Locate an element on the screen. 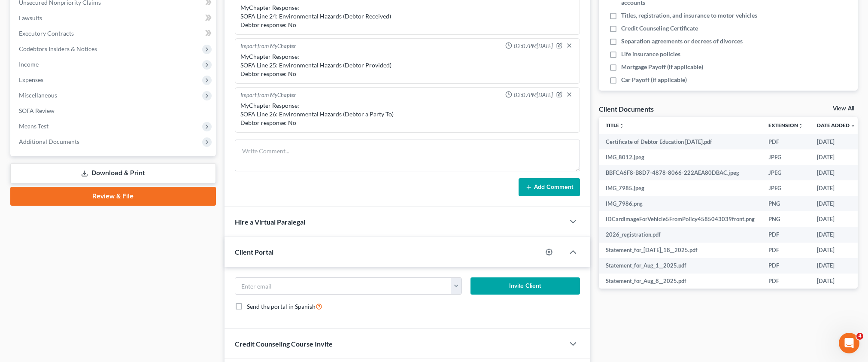  span: Client Portal is located at coordinates (254, 252).